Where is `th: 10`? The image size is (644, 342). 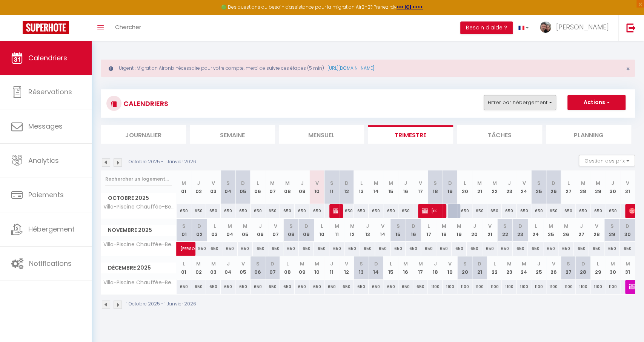 th: 10 is located at coordinates (321, 230).